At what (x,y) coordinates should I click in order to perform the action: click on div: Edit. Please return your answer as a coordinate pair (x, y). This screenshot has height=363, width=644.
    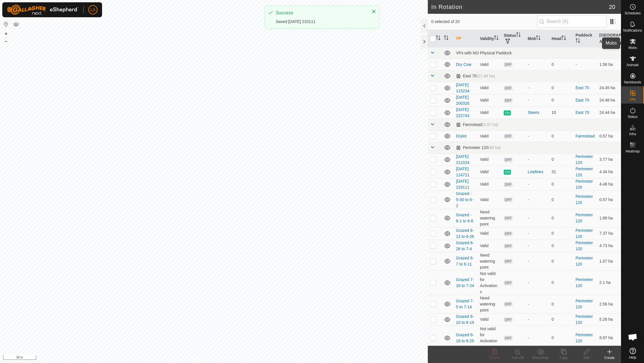
    Looking at the image, I should click on (587, 358).